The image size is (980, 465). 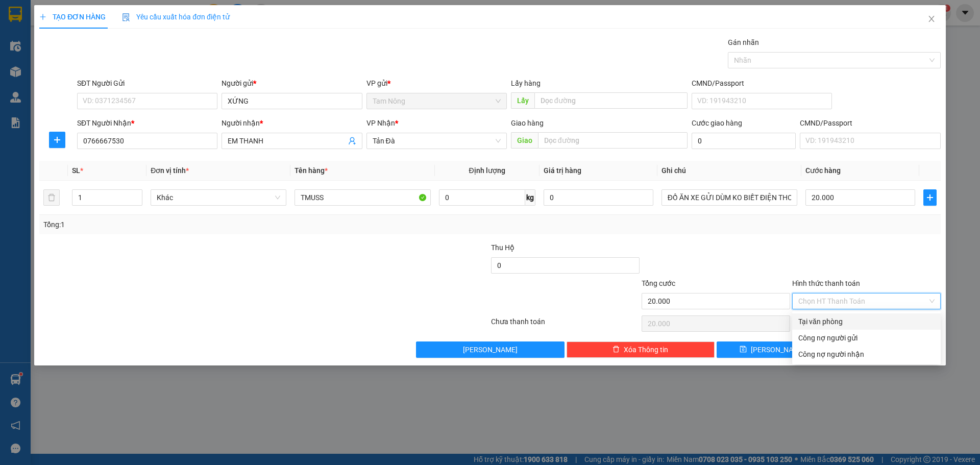 What do you see at coordinates (866, 354) in the screenshot?
I see `div: Cước gửi hàng sẽ được ghi vào công nợ của người nhận` at bounding box center [866, 354].